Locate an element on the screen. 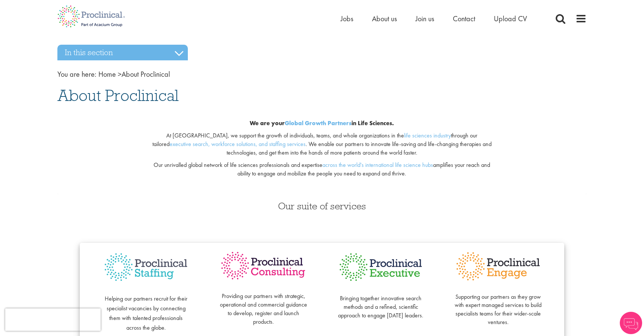 The image size is (644, 336). span: Helping our partners recruit for their specialist vacancies by connecting them with talented prof... is located at coordinates (146, 313).